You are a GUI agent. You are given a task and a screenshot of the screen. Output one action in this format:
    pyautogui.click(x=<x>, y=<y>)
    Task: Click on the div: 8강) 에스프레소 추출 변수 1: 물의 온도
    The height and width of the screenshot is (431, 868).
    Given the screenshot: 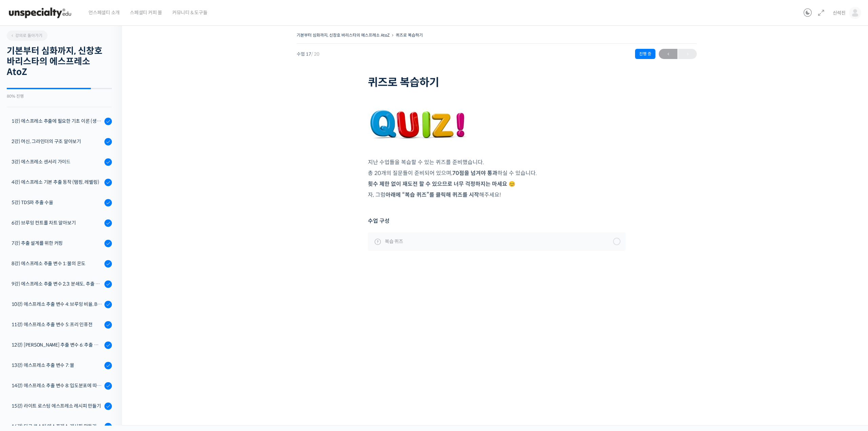 What is the action you would take?
    pyautogui.click(x=57, y=264)
    